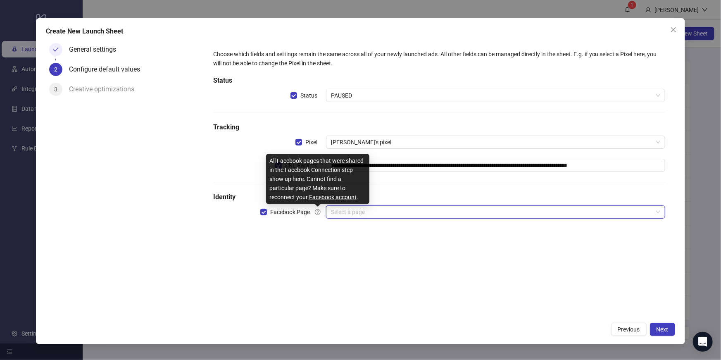 The width and height of the screenshot is (721, 360). What do you see at coordinates (56, 89) in the screenshot?
I see `span: 3` at bounding box center [56, 89].